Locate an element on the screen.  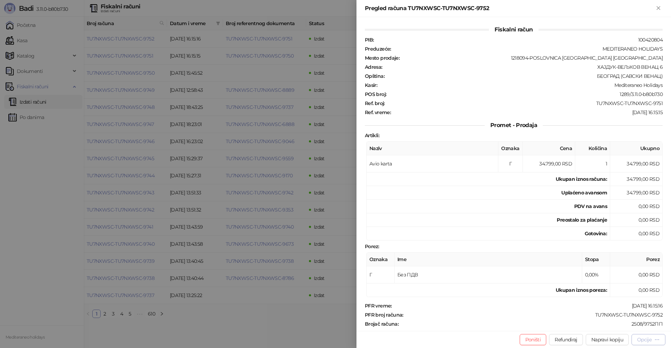
div: ХАЈДУК-ВЕЉКОВ ВЕНАЦ 6 is located at coordinates (523, 67).